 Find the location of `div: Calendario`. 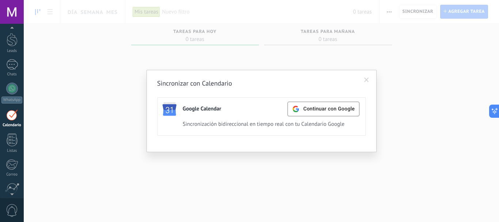

div: Calendario is located at coordinates (12, 125).